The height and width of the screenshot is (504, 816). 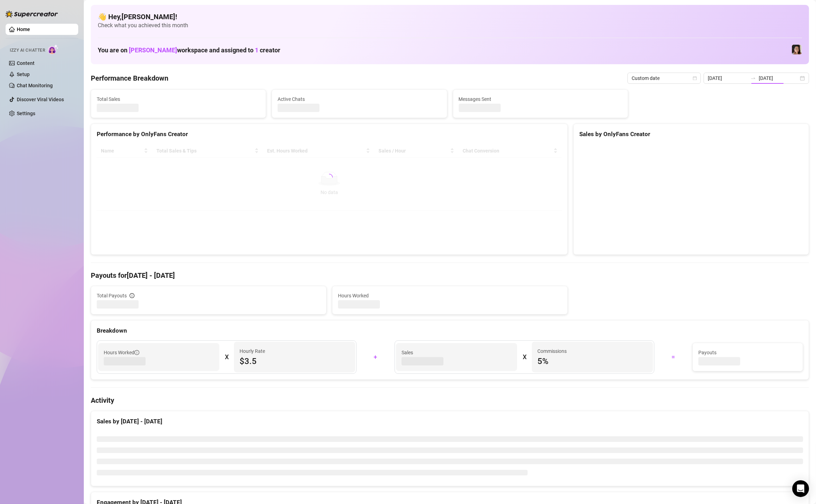 What do you see at coordinates (25, 63) in the screenshot?
I see `a: Content` at bounding box center [25, 63].